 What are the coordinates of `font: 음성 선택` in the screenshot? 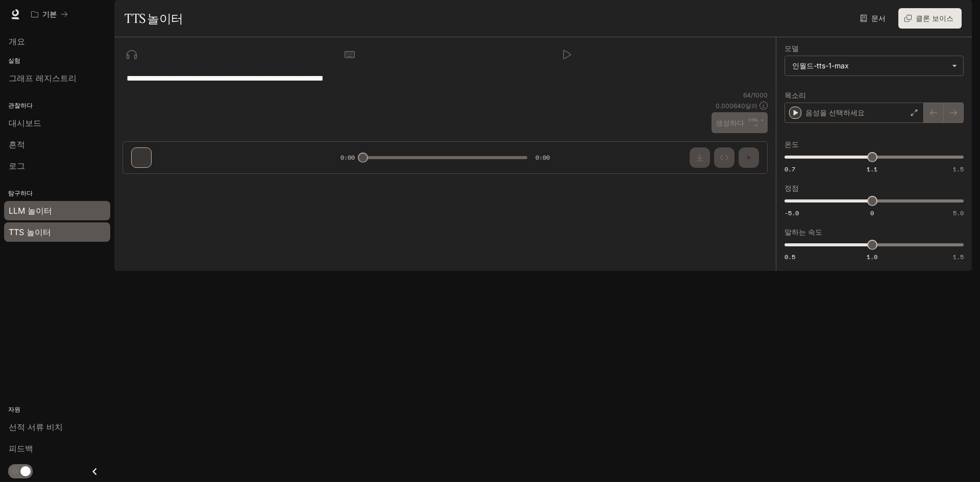 It's located at (157, 68).